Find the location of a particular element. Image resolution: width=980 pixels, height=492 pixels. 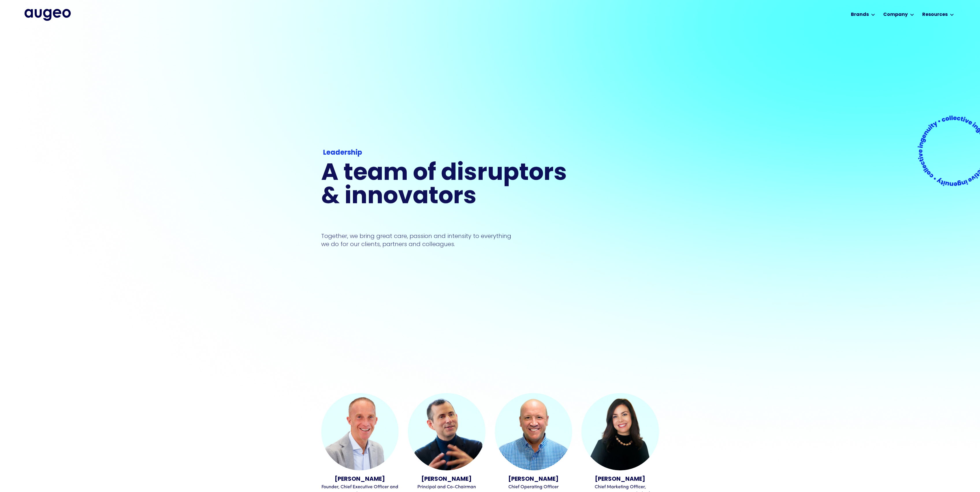

img: David Kristal is located at coordinates (360, 432).